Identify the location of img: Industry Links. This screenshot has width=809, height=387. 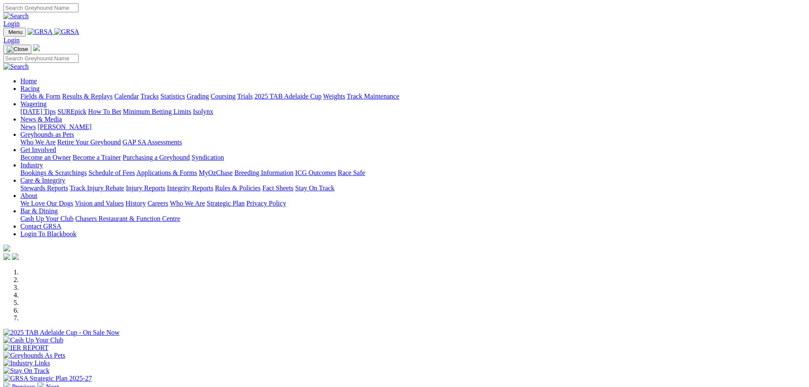
(27, 363).